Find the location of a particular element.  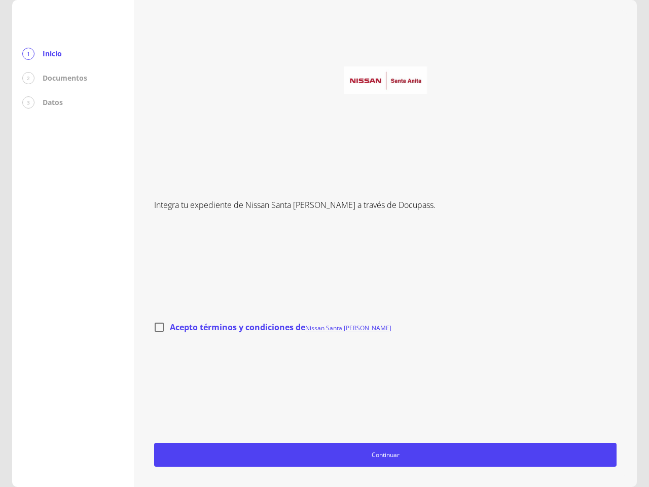

span: Acepto términos y condiciones de is located at coordinates (280, 327).